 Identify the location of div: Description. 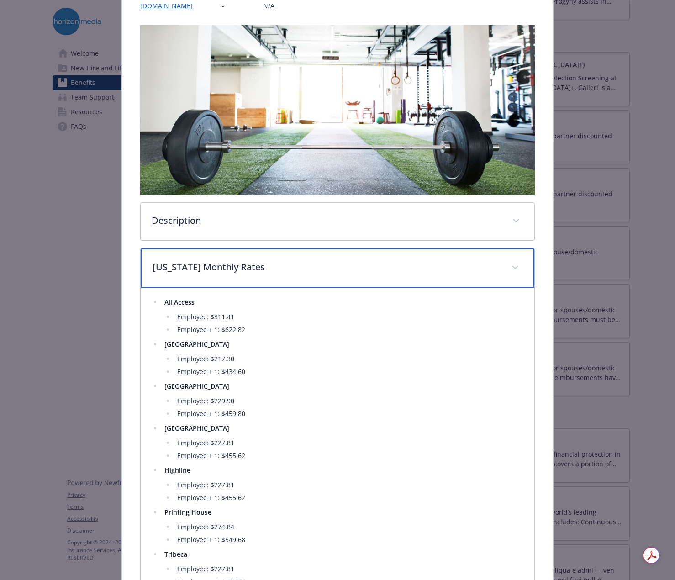
(338, 222).